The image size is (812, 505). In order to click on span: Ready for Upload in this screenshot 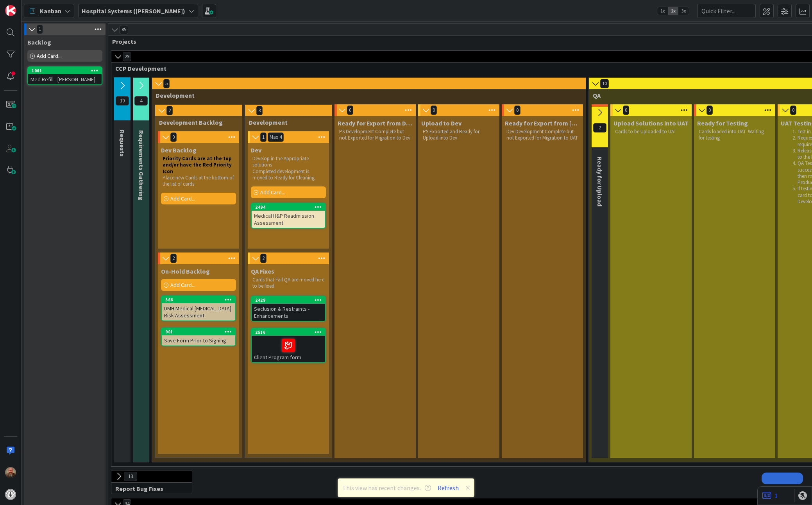, I will do `click(600, 182)`.